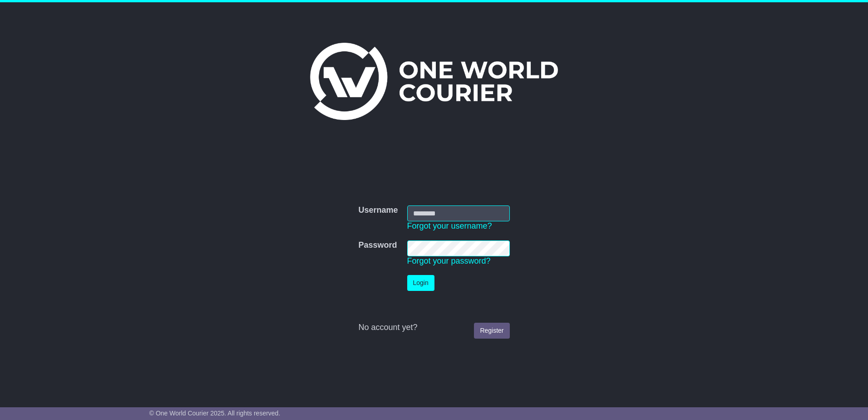 The height and width of the screenshot is (420, 868). What do you see at coordinates (492, 331) in the screenshot?
I see `a: Register` at bounding box center [492, 331].